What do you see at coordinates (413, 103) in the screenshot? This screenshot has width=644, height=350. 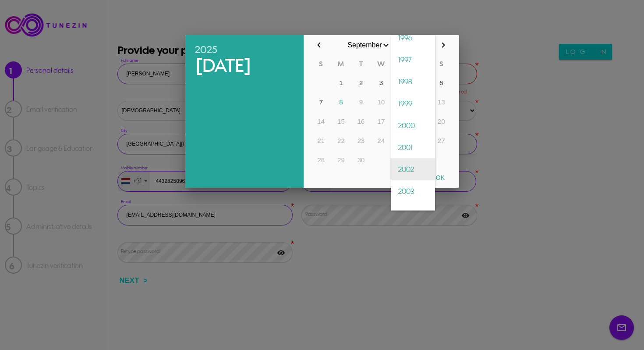 I see `span: 1999` at bounding box center [413, 103].